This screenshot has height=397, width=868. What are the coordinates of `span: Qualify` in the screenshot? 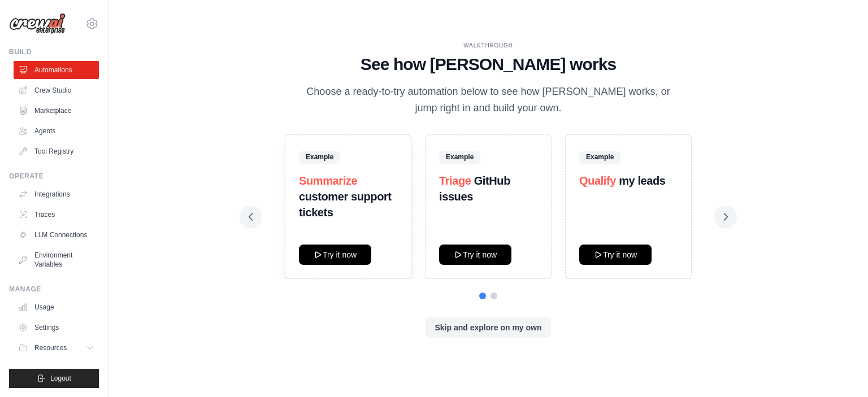 It's located at (597, 181).